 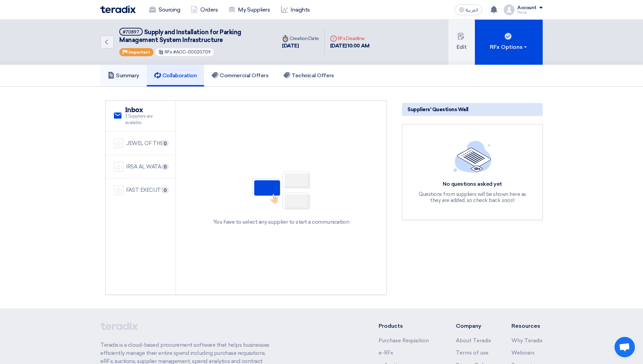 I want to click on span: #ACC-00020709, so click(x=192, y=52).